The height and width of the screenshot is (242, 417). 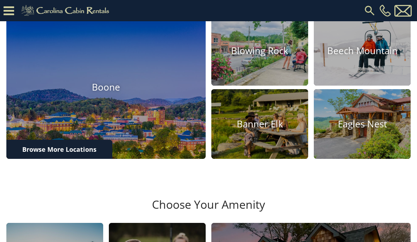 What do you see at coordinates (260, 124) in the screenshot?
I see `a: Banner Elk` at bounding box center [260, 124].